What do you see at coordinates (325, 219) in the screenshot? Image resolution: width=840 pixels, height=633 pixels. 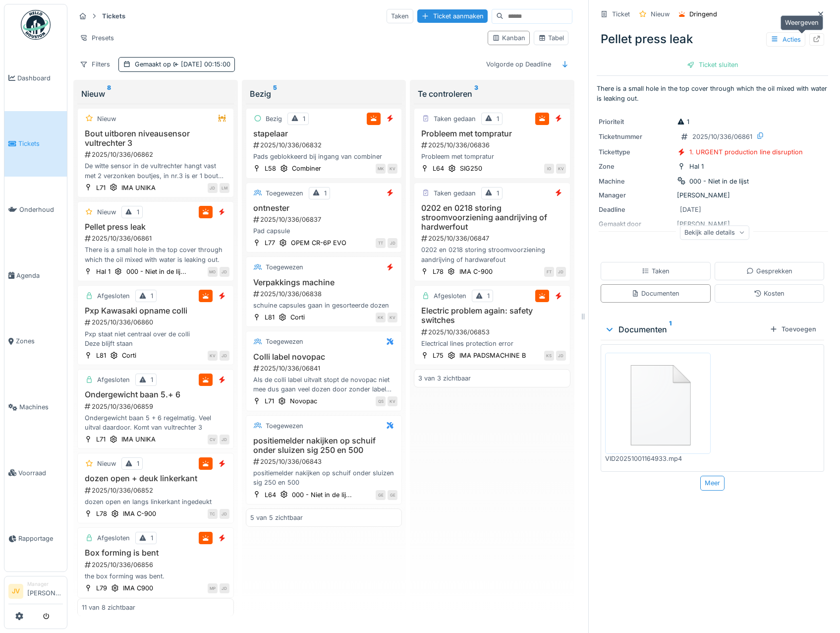 I see `div: 2025/10/336/06837` at bounding box center [325, 219].